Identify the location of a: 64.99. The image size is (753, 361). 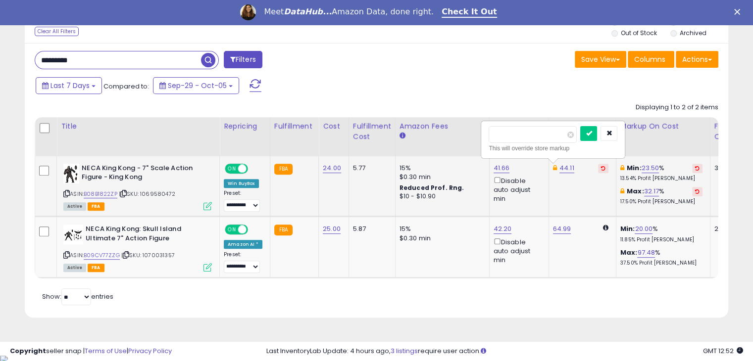
(562, 229).